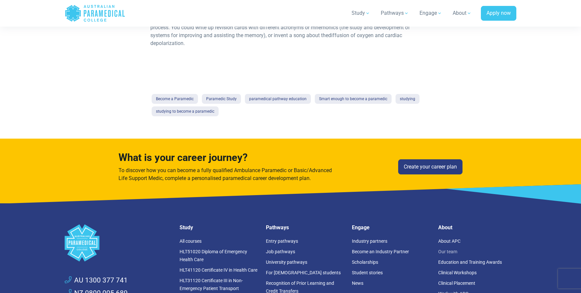  What do you see at coordinates (214, 256) in the screenshot?
I see `a: HLT51020 Diploma of Emergency Health Care` at bounding box center [214, 256].